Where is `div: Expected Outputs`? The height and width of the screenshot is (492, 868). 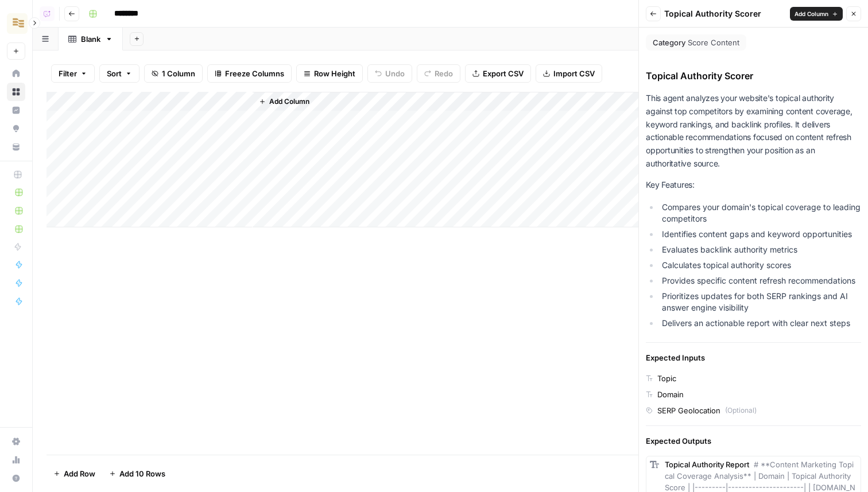
div: Expected Outputs is located at coordinates (753, 441).